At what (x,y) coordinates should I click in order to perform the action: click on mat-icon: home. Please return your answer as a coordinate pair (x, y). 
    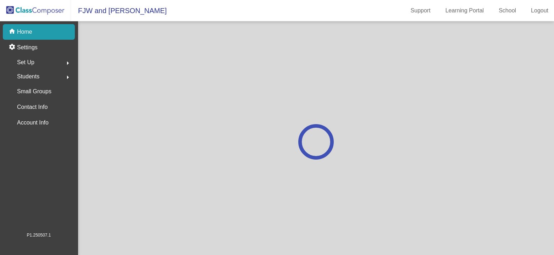
    Looking at the image, I should click on (13, 32).